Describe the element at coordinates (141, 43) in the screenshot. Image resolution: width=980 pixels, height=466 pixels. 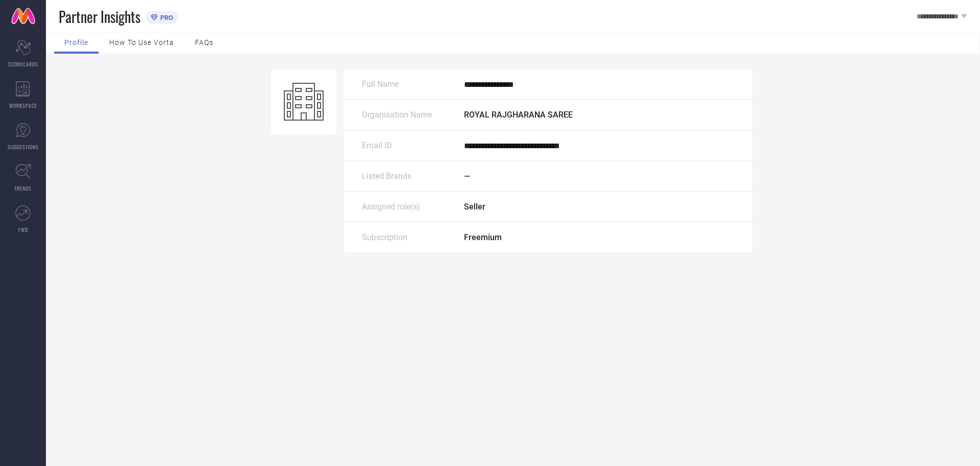
I see `span: How to use Vorta` at that location.